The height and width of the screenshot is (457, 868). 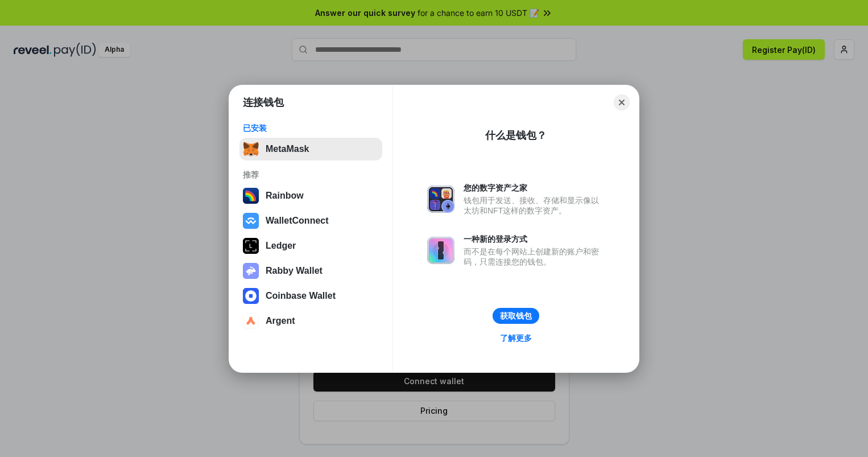 What do you see at coordinates (622, 102) in the screenshot?
I see `button: Close` at bounding box center [622, 102].